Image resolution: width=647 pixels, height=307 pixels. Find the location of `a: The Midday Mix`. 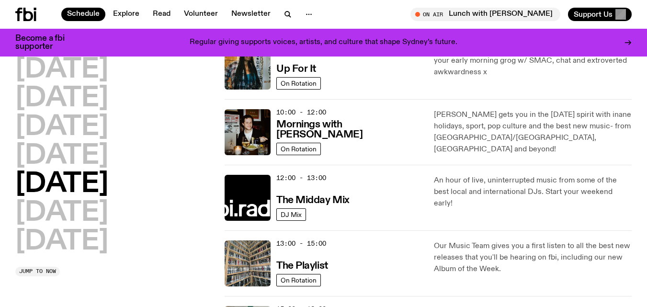

a: The Midday Mix is located at coordinates (313, 199).